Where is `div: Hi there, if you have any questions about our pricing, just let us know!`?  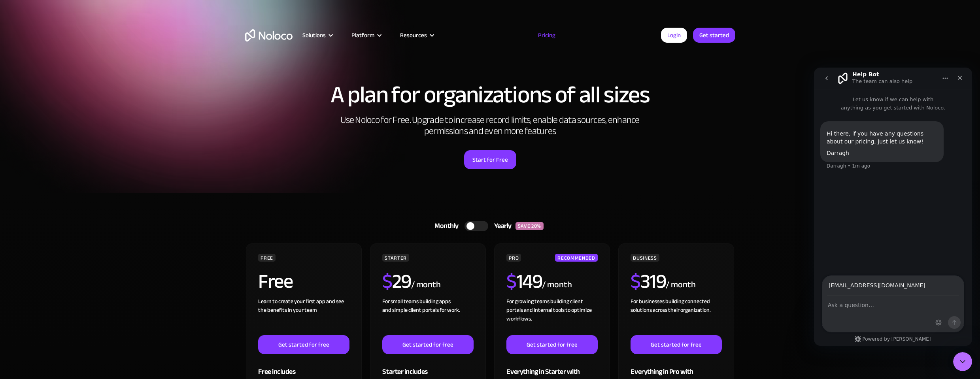
div: Hi there, if you have any questions about our pricing, just let us know! is located at coordinates (68, 70).